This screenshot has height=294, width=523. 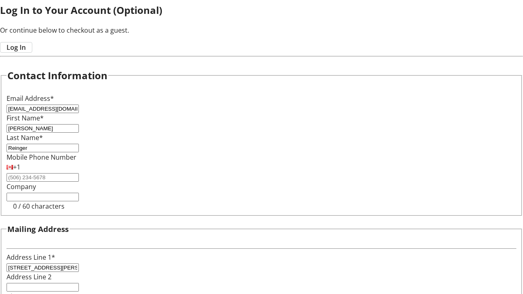 I want to click on label: Email Address*, so click(x=30, y=99).